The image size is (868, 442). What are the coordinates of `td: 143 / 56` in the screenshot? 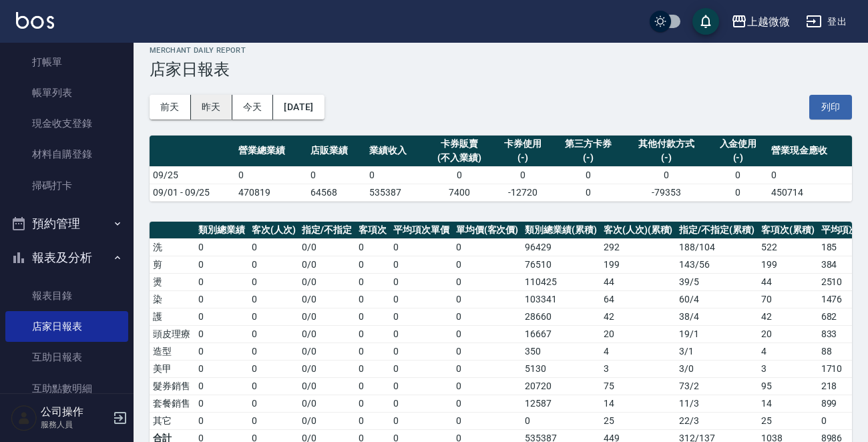 It's located at (716, 264).